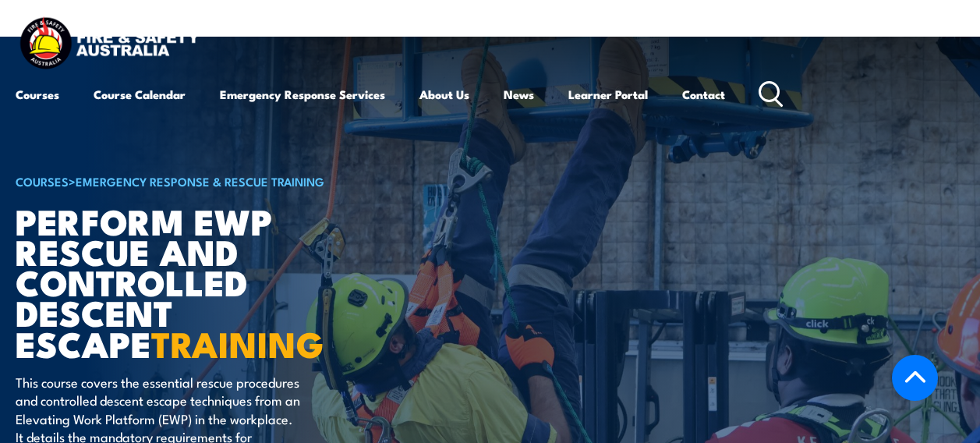  I want to click on a: Course Calendar, so click(139, 94).